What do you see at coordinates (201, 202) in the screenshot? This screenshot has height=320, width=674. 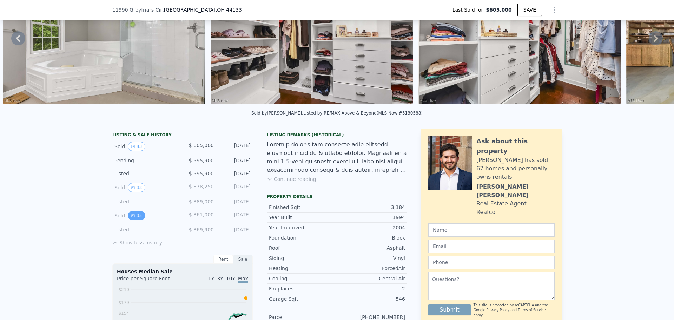 I see `span: $ 389,000` at bounding box center [201, 202].